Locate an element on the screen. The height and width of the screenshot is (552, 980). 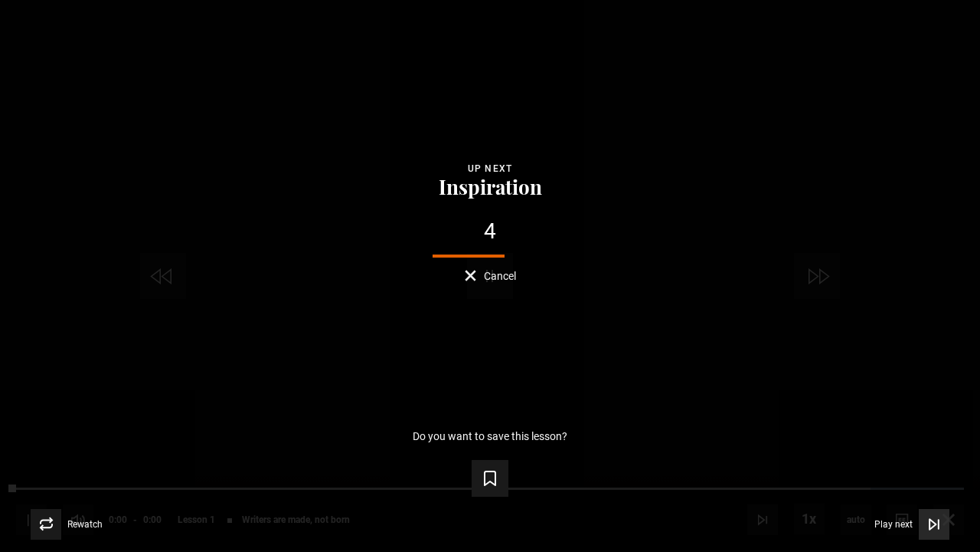
div: 4 is located at coordinates (490, 232).